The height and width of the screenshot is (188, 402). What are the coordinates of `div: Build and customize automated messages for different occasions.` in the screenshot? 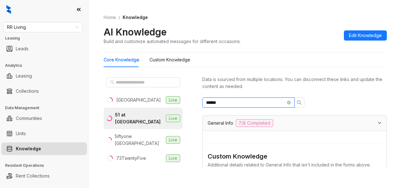 It's located at (172, 41).